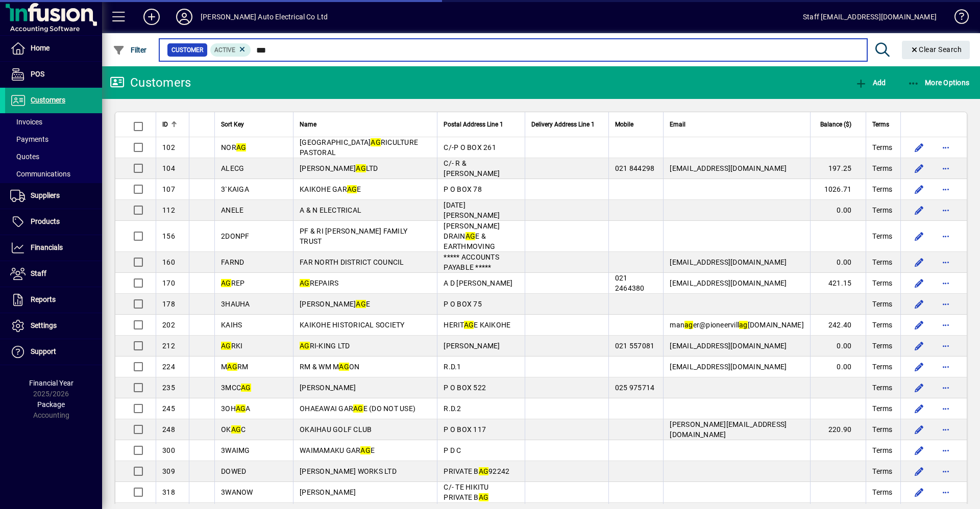 The image size is (980, 509). I want to click on span: C/- TE HIKITU PRIVATE B, so click(466, 492).